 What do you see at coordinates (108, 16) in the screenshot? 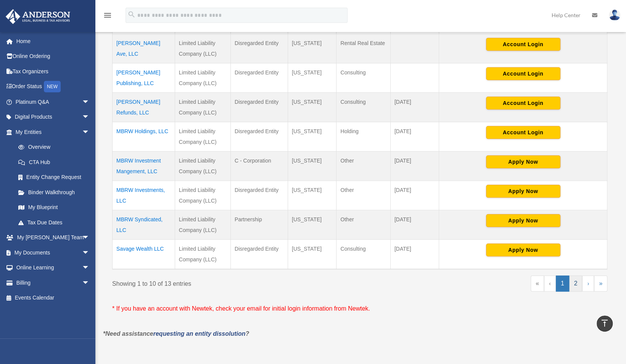
I see `i: menu` at bounding box center [108, 16].